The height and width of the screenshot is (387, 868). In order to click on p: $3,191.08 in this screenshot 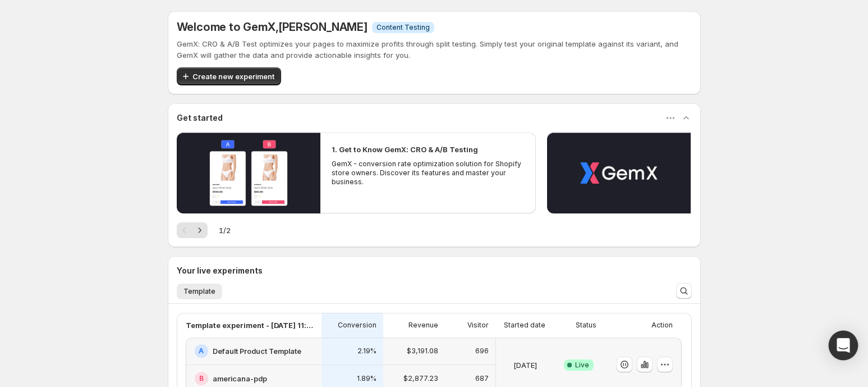, I will do `click(422, 351)`.